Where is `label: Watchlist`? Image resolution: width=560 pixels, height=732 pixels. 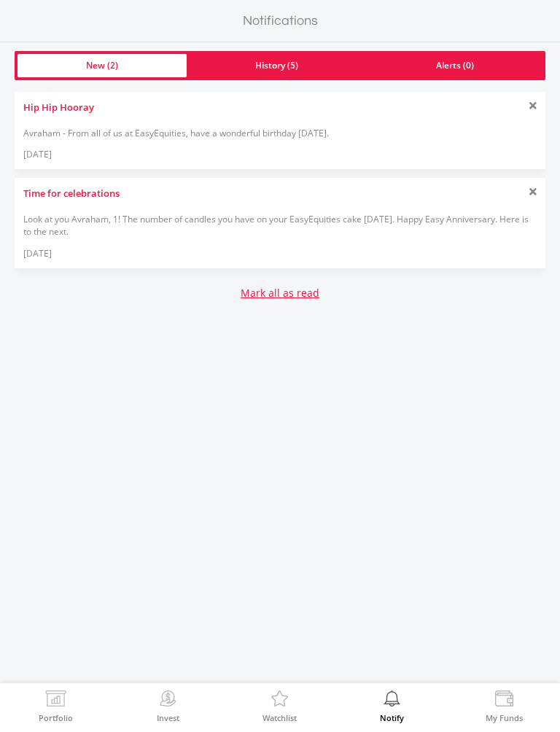 label: Watchlist is located at coordinates (279, 718).